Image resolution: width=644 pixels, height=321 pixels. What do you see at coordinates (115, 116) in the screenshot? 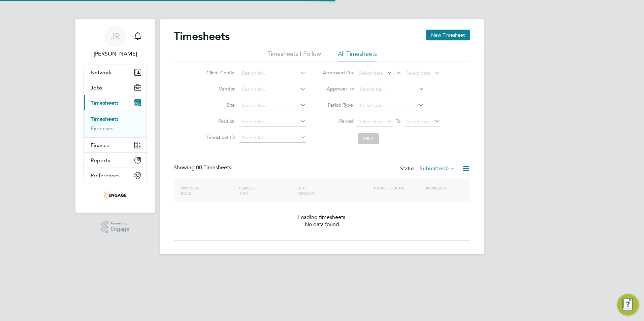
I see `nav: Main navigation` at bounding box center [115, 116].